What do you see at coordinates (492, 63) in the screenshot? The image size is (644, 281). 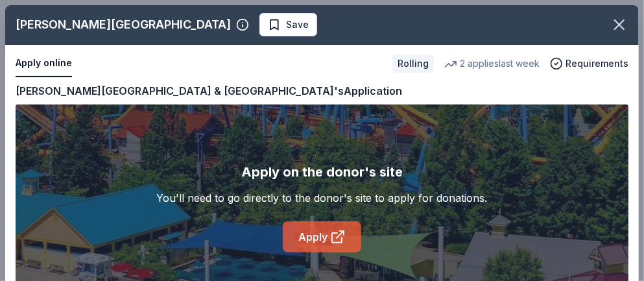 I see `div: 2 applies last week` at bounding box center [492, 63].